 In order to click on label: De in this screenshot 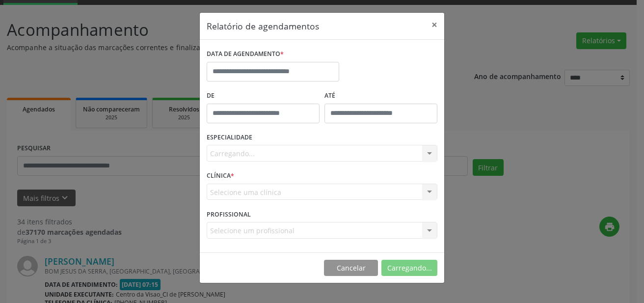, I will do `click(263, 96)`.